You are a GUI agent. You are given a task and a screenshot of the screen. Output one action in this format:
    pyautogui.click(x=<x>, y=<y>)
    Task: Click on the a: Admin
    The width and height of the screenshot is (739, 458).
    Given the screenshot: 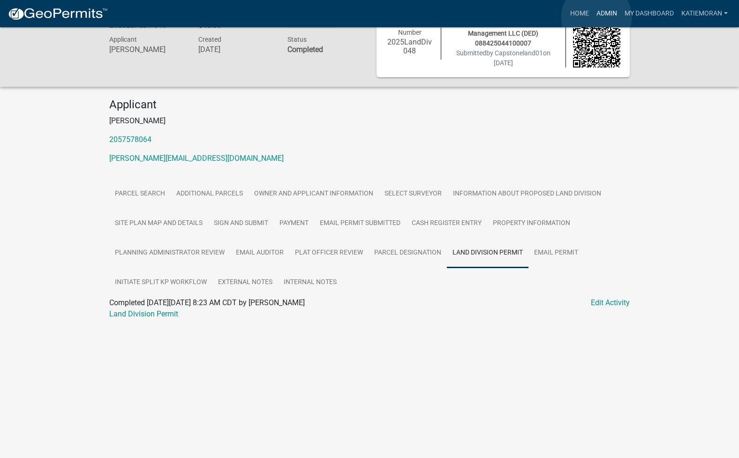 What is the action you would take?
    pyautogui.click(x=607, y=14)
    